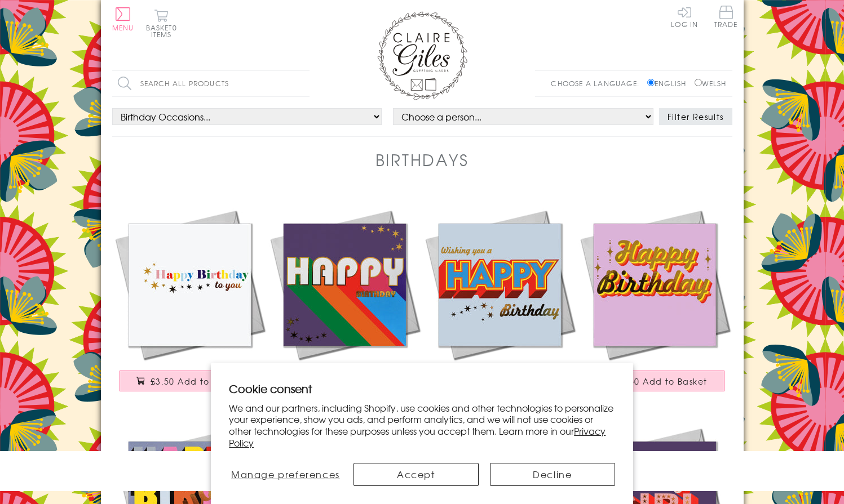 The image size is (844, 504). I want to click on span: Manage preferences, so click(285, 474).